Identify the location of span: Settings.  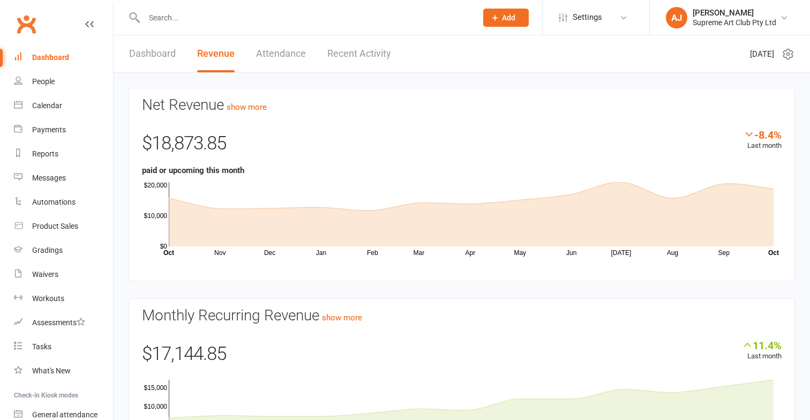
(587, 17).